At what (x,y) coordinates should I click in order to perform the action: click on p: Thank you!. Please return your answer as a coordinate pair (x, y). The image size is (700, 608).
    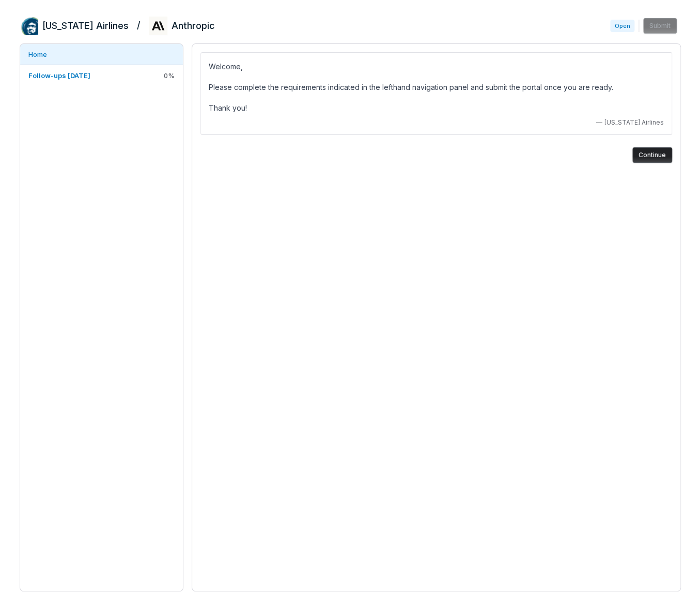
    Looking at the image, I should click on (436, 108).